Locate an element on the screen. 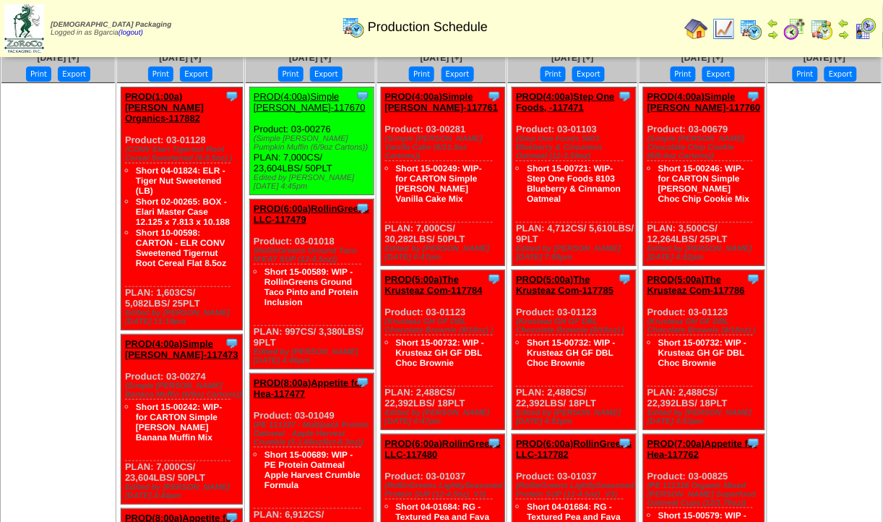 This screenshot has height=522, width=883. a: Short 10-00598: CARTON - ELR CONV Sweetened Tigernut Root Cereal Flat 8.5oz is located at coordinates (181, 248).